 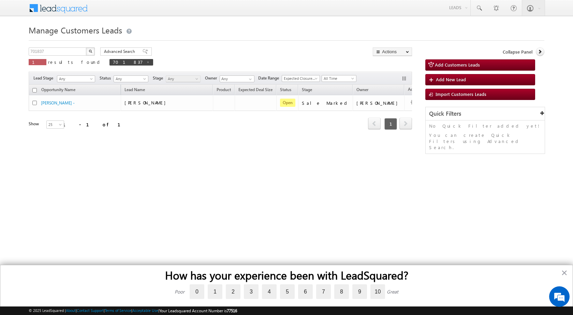 I want to click on img: Search, so click(x=90, y=51).